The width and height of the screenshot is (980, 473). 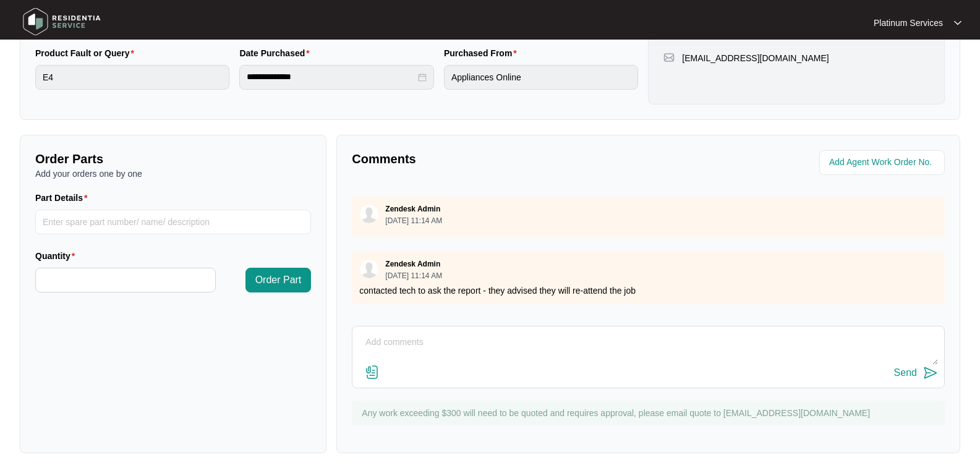 What do you see at coordinates (648, 290) in the screenshot?
I see `p: contacted tech to ask the report - they advised they will re-attend the job` at bounding box center [648, 290].